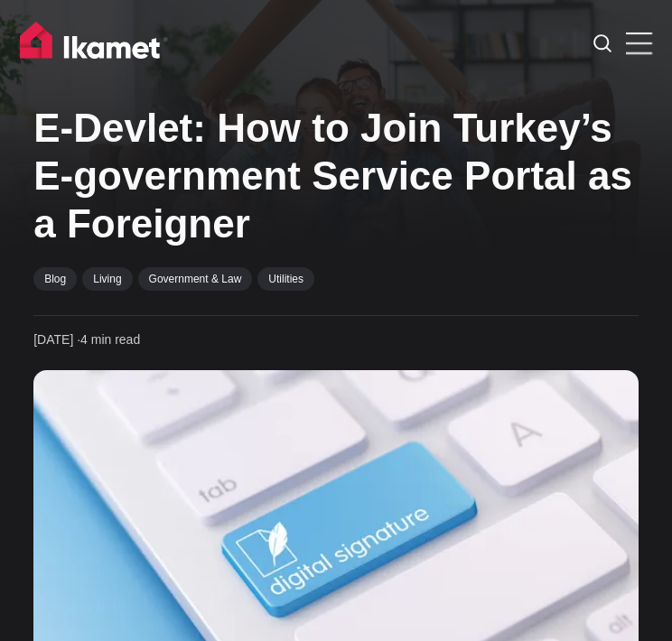 The height and width of the screenshot is (641, 672). What do you see at coordinates (107, 279) in the screenshot?
I see `a: Living` at bounding box center [107, 279].